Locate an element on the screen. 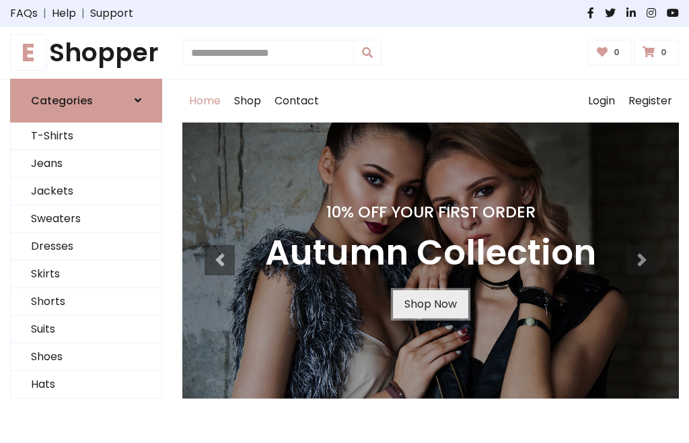 Image resolution: width=689 pixels, height=443 pixels. h4: 10% Off Your First Order is located at coordinates (431, 212).